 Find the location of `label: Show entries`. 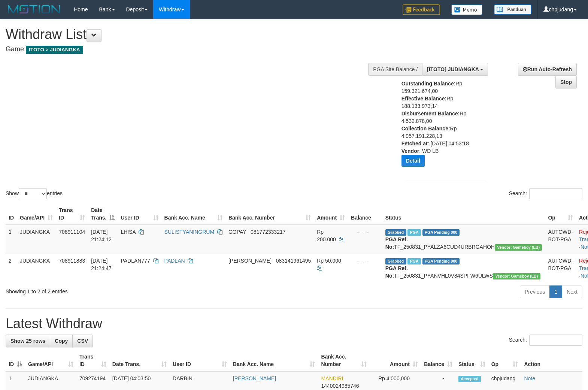

label: Show entries is located at coordinates (34, 194).